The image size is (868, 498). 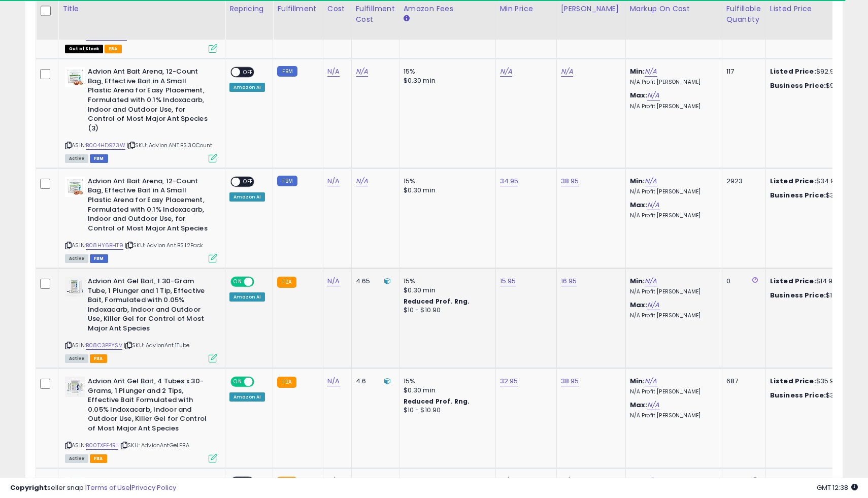 What do you see at coordinates (812, 295) in the screenshot?
I see `div: $14.95` at bounding box center [812, 295].